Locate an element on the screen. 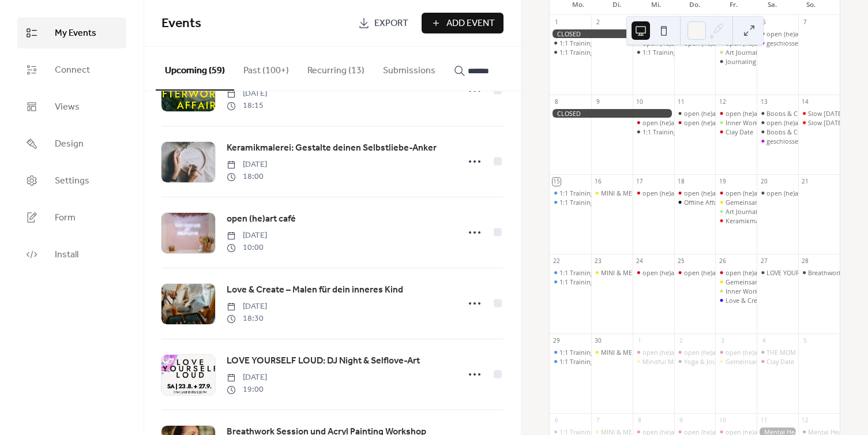  a: LOVE YOURSELF LOUD: DJ Night & Selflove-Art is located at coordinates (323, 361).